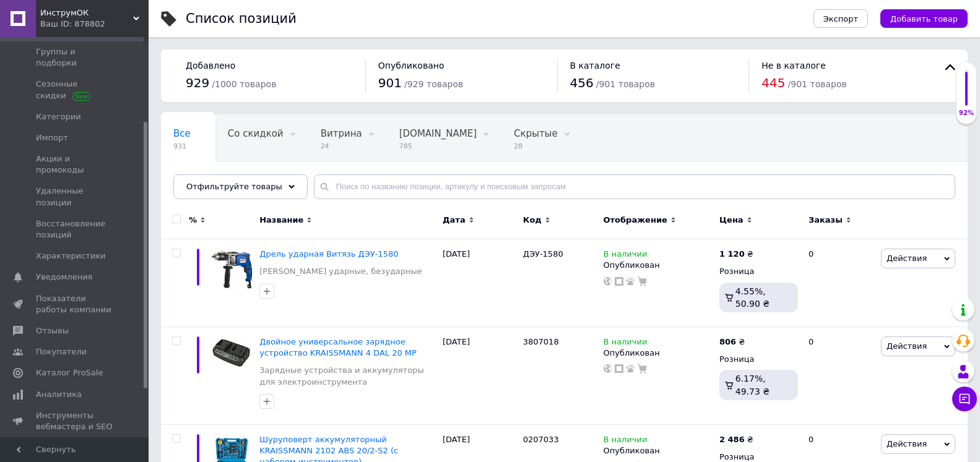  I want to click on span: Каталог ProSale, so click(69, 373).